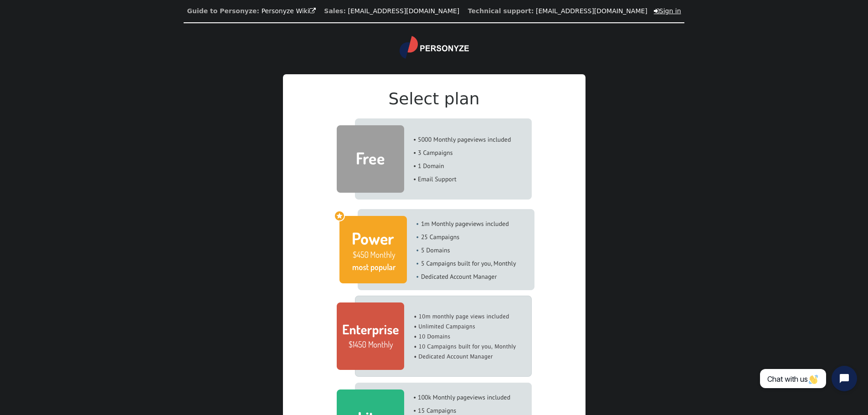 Image resolution: width=868 pixels, height=415 pixels. What do you see at coordinates (223, 11) in the screenshot?
I see `b: Guide to Personyze:` at bounding box center [223, 11].